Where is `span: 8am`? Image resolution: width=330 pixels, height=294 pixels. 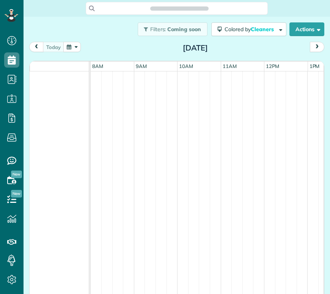
span: 8am is located at coordinates (98, 66).